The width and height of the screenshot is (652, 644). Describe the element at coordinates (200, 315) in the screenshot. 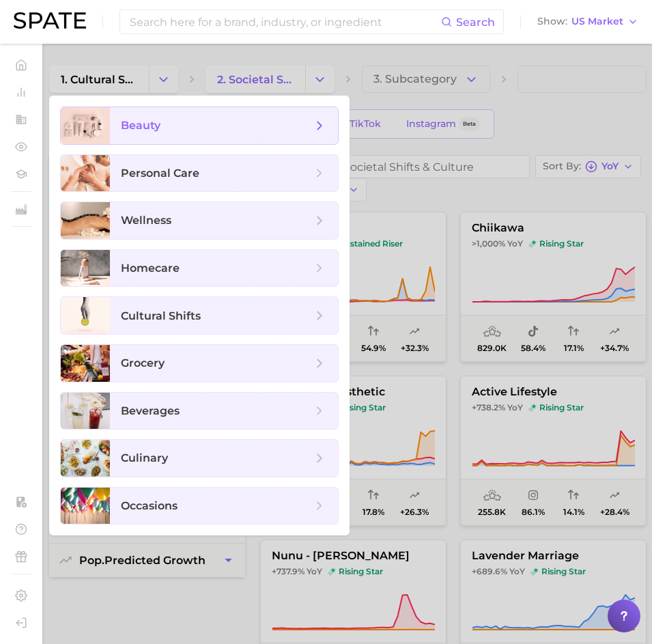

I see `ul: Change Category` at that location.